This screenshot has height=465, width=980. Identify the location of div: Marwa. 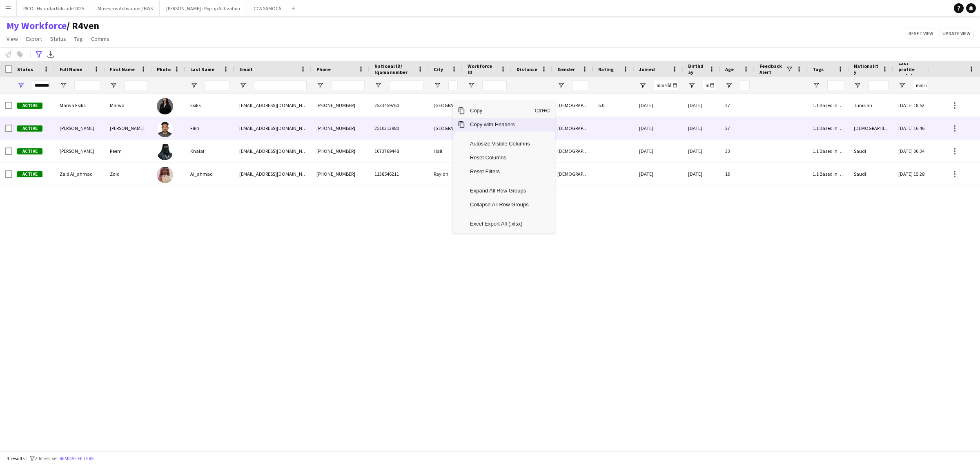
(128, 105).